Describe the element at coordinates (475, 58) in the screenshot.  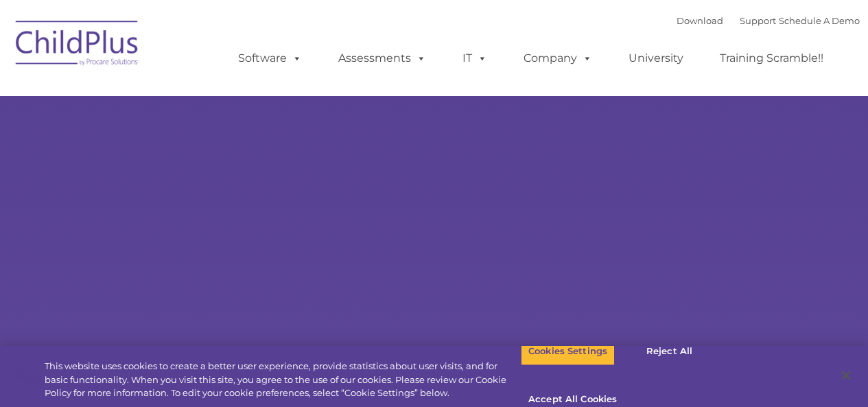
I see `a: IT` at that location.